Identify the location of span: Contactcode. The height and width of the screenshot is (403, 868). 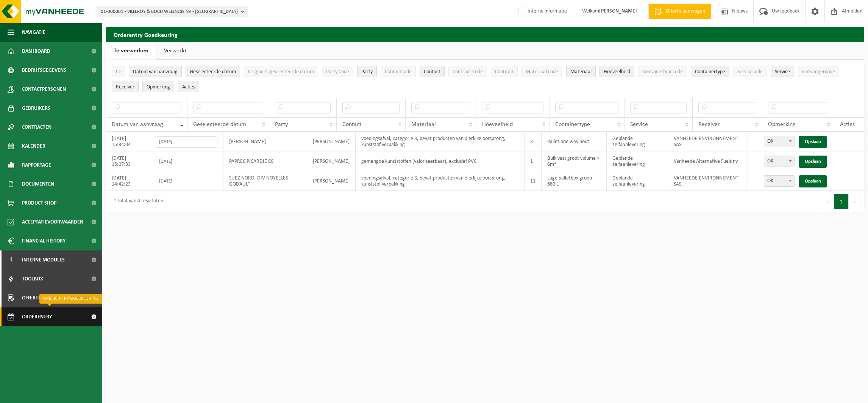
(399, 72).